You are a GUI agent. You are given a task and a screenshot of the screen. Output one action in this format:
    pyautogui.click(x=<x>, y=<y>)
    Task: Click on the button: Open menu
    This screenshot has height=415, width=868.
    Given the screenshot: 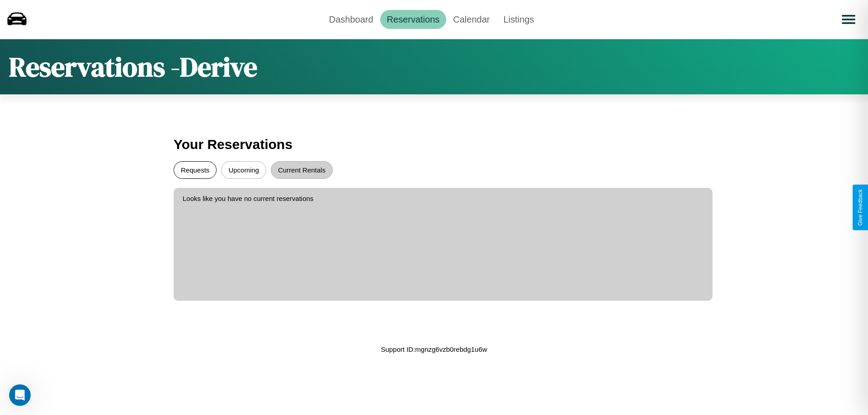 What is the action you would take?
    pyautogui.click(x=849, y=20)
    